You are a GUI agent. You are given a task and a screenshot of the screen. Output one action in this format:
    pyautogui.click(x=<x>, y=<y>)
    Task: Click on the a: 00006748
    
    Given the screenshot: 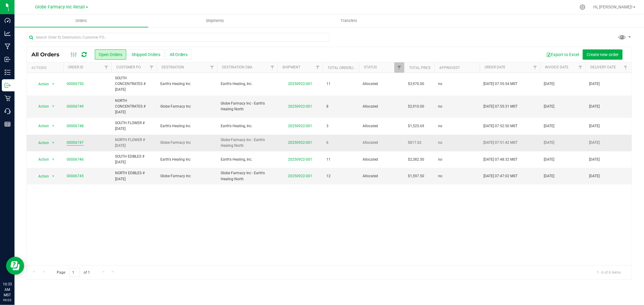 What is the action you would take?
    pyautogui.click(x=75, y=126)
    